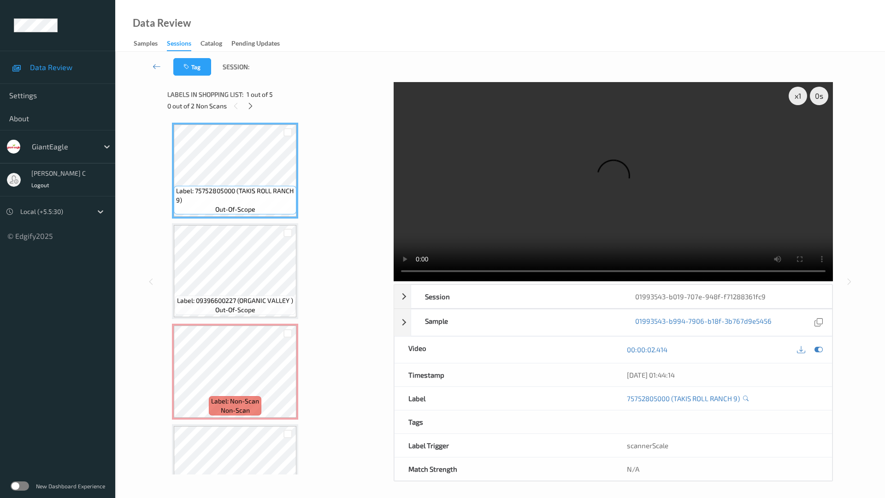 This screenshot has height=498, width=885. Describe the element at coordinates (260, 44) in the screenshot. I see `a: Pending Updates` at that location.